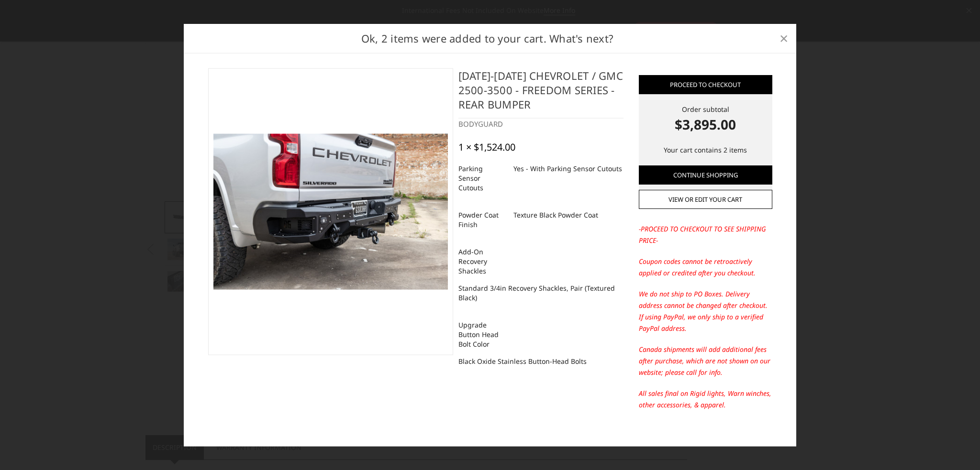 The width and height of the screenshot is (980, 470). What do you see at coordinates (568, 168) in the screenshot?
I see `dd: Yes - With Parking Sensor Cutouts` at bounding box center [568, 168].